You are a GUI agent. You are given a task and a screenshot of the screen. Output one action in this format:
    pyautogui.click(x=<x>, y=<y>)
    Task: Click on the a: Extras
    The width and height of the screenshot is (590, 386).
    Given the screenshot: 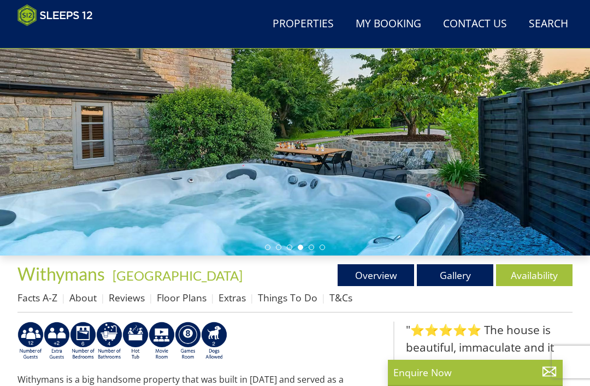 What is the action you would take?
    pyautogui.click(x=232, y=298)
    